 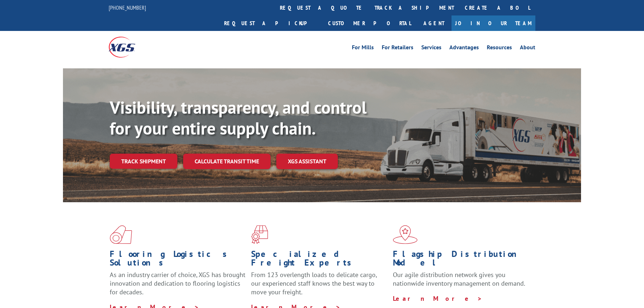 What do you see at coordinates (493, 23) in the screenshot?
I see `a: Join Our Team` at bounding box center [493, 23].